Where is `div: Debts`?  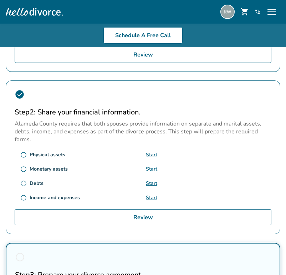
div: Debts is located at coordinates (36, 183).